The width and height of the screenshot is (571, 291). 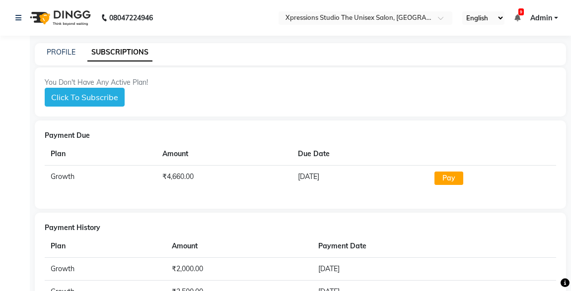 I want to click on a: PROFILE, so click(x=61, y=52).